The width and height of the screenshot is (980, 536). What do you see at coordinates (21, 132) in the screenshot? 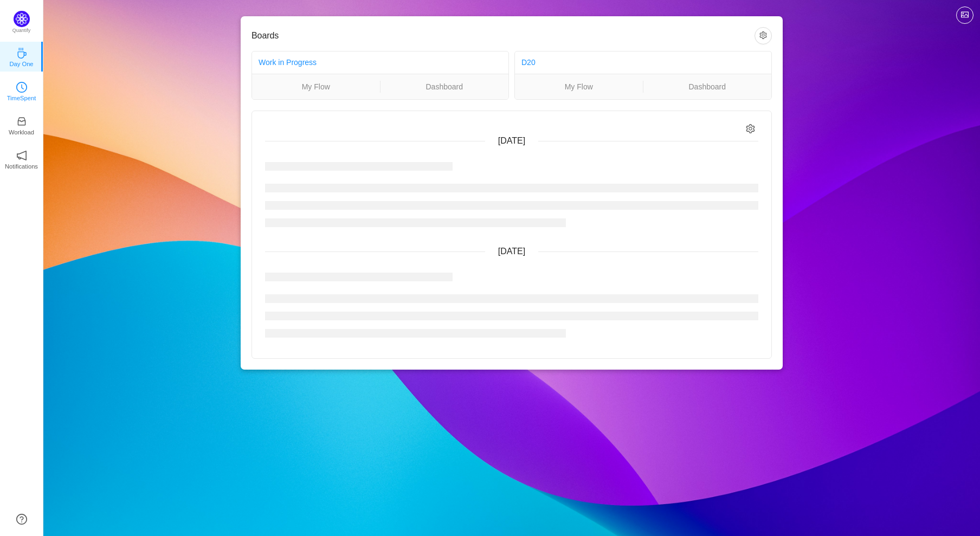
I see `p: Workload` at bounding box center [21, 132].